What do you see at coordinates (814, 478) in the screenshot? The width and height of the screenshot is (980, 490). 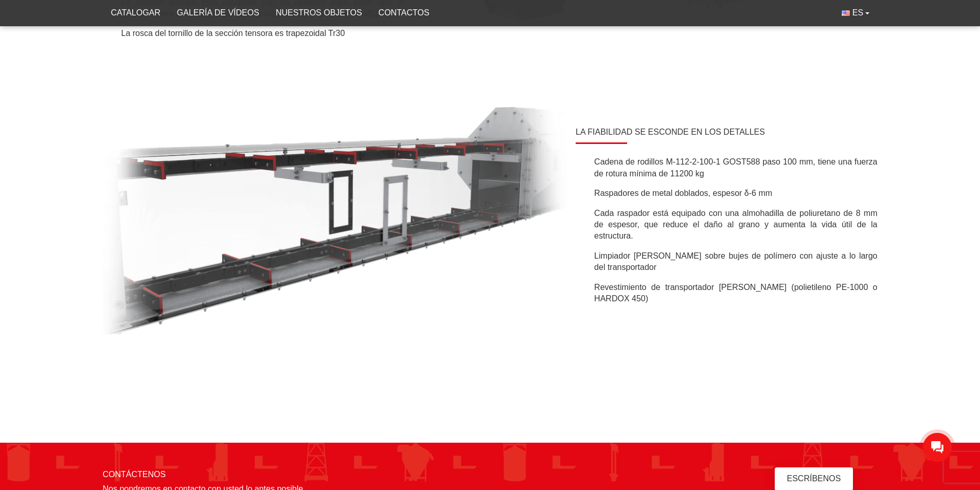 I see `font: Escríbenos` at bounding box center [814, 478].